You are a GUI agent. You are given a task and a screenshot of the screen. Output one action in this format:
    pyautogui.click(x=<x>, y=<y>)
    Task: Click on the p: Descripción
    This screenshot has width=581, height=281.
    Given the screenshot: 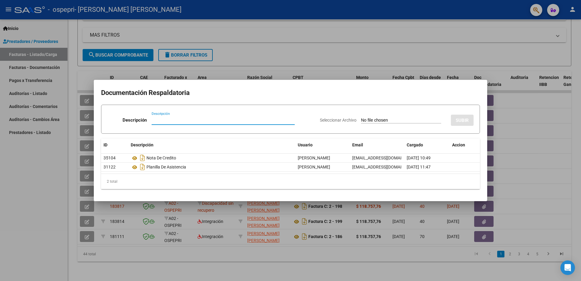 What is the action you would take?
    pyautogui.click(x=135, y=120)
    